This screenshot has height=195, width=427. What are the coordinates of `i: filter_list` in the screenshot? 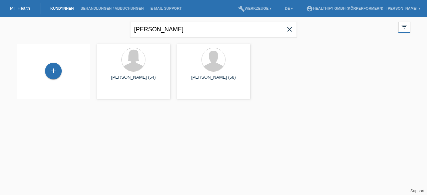 It's located at (405, 27).